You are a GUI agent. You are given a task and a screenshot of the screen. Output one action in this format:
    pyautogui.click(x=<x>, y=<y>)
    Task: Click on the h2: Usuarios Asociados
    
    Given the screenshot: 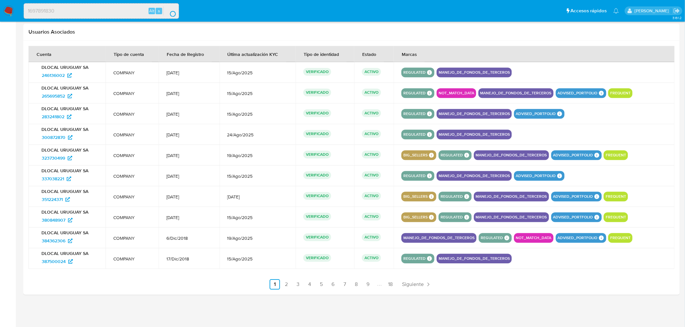 What is the action you would take?
    pyautogui.click(x=351, y=32)
    